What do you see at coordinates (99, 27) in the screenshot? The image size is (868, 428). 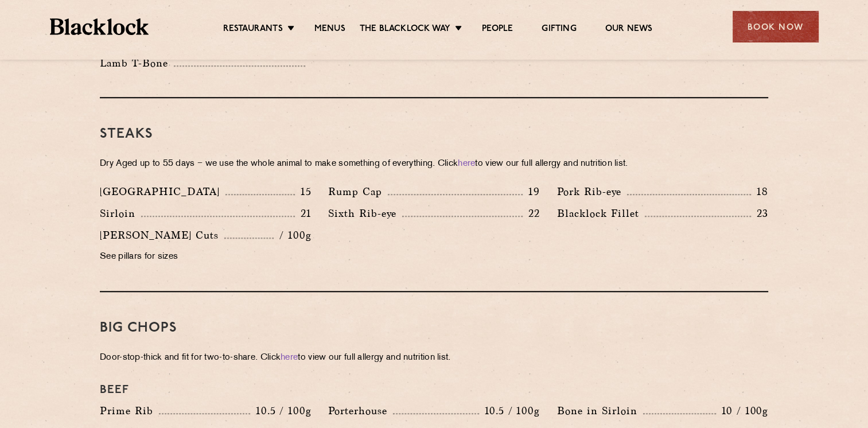 I see `img: BL_Textured_Logo-footer-cropped.svg` at bounding box center [99, 27].